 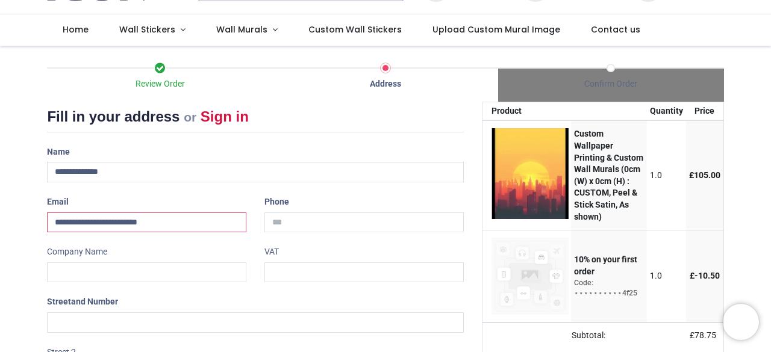 What do you see at coordinates (530, 173) in the screenshot?
I see `img: 5OJjvTg6wAAAAASUVORK5CYII=` at bounding box center [530, 173].